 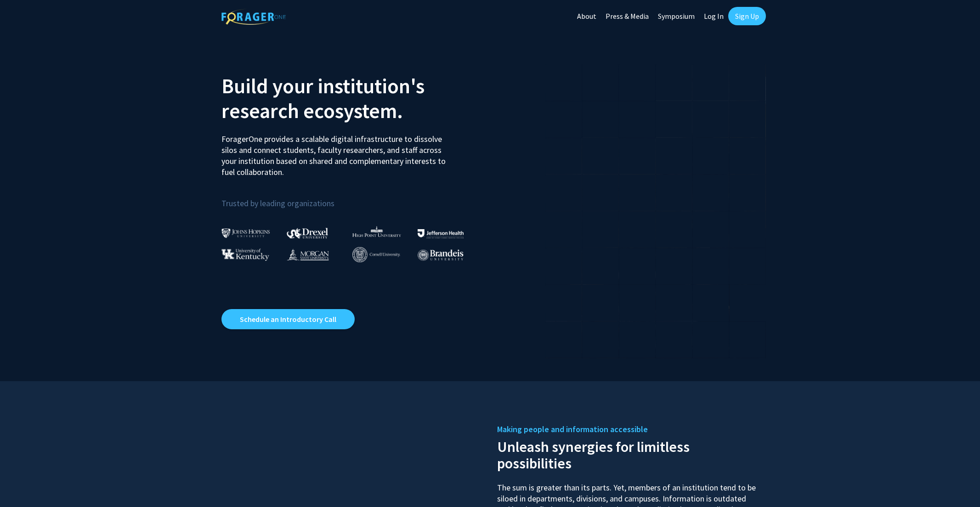 I want to click on a: Opens in a new tab, so click(x=288, y=319).